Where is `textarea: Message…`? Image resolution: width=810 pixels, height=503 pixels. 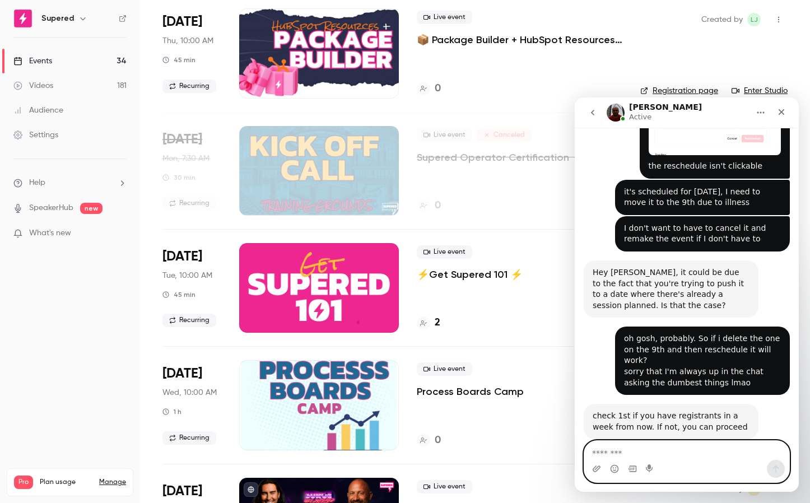 textarea: Message… is located at coordinates (112, 353).